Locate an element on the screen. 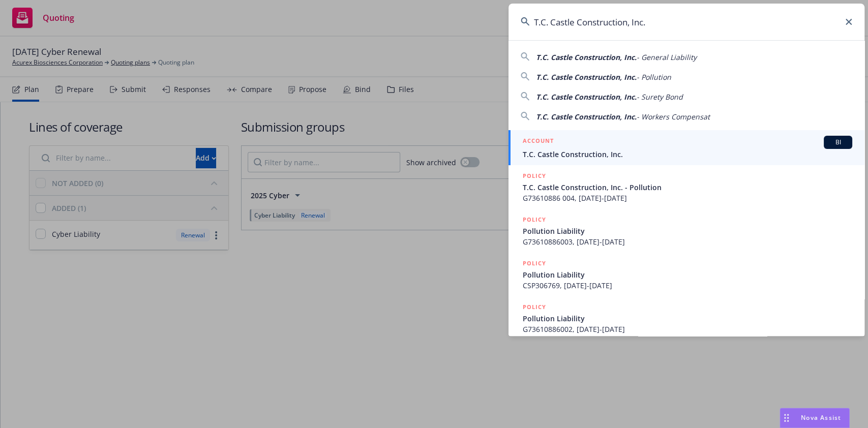  span: Nova Assist is located at coordinates (820, 417).